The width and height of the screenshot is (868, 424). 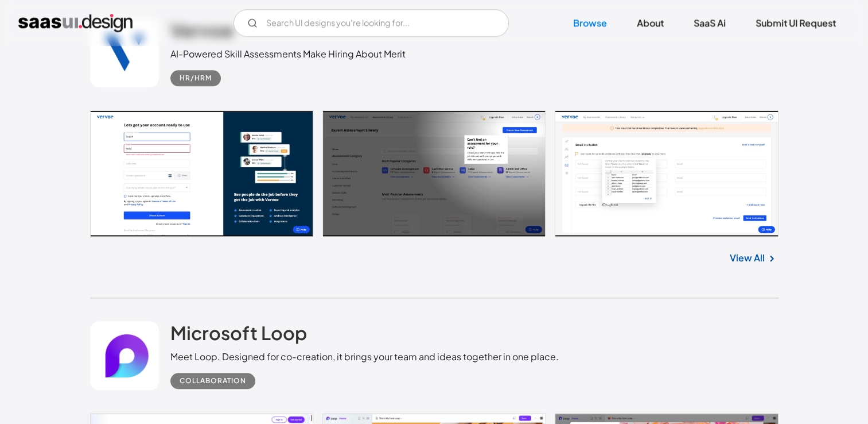 What do you see at coordinates (651, 23) in the screenshot?
I see `a: About` at bounding box center [651, 23].